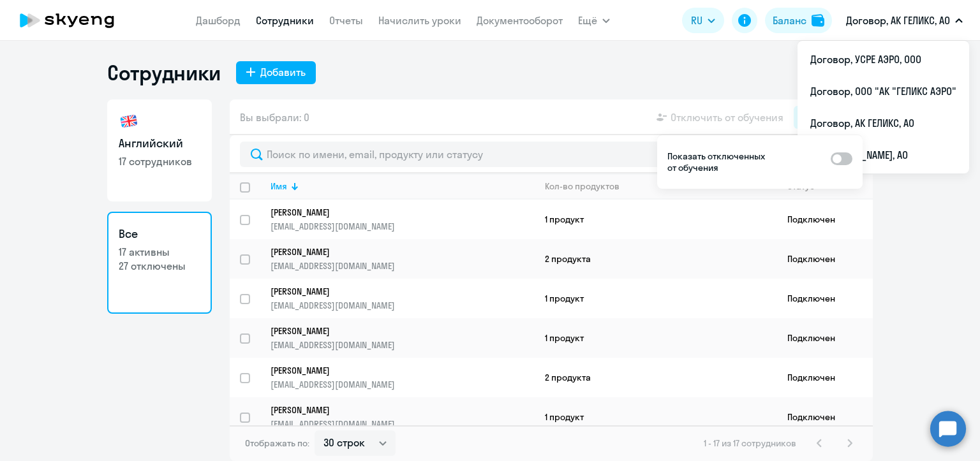 The image size is (980, 461). Describe the element at coordinates (129, 121) in the screenshot. I see `img: english` at that location.